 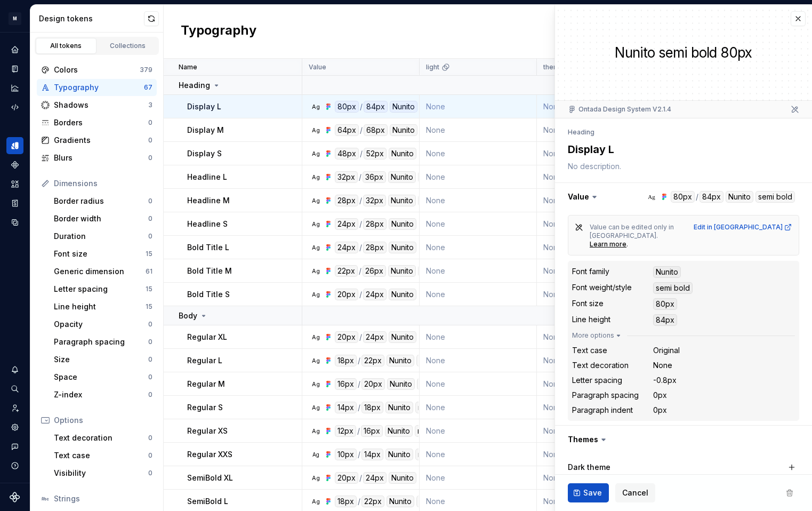 What do you see at coordinates (591, 271) in the screenshot?
I see `div: Font family` at bounding box center [591, 271].